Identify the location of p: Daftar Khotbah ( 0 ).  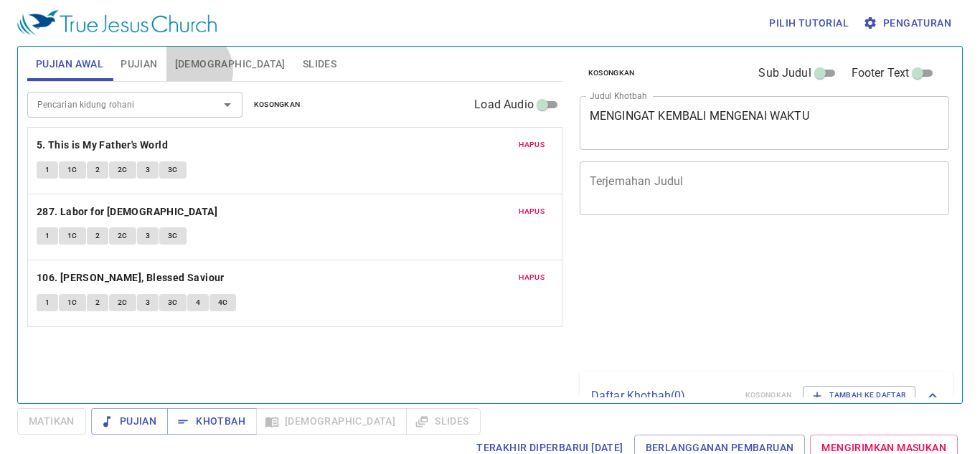
(662, 396).